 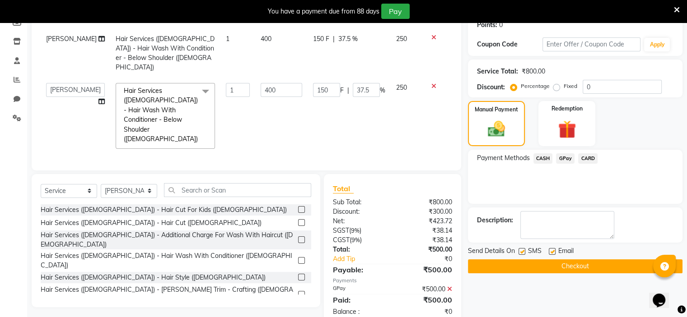 What do you see at coordinates (359, 312) in the screenshot?
I see `div: Balance :` at bounding box center [359, 312].